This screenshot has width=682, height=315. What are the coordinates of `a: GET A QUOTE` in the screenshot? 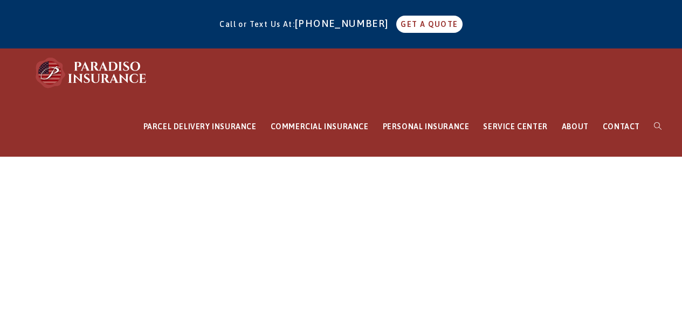 It's located at (429, 24).